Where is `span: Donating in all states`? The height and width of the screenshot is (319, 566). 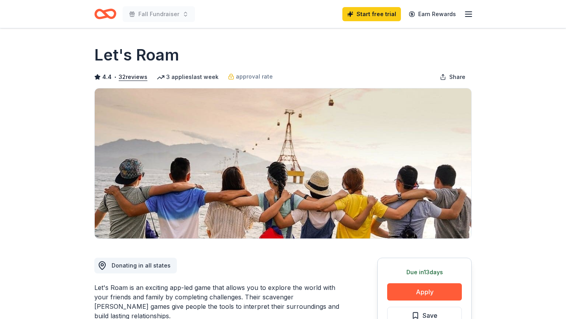
span: Donating in all states is located at coordinates (141, 265).